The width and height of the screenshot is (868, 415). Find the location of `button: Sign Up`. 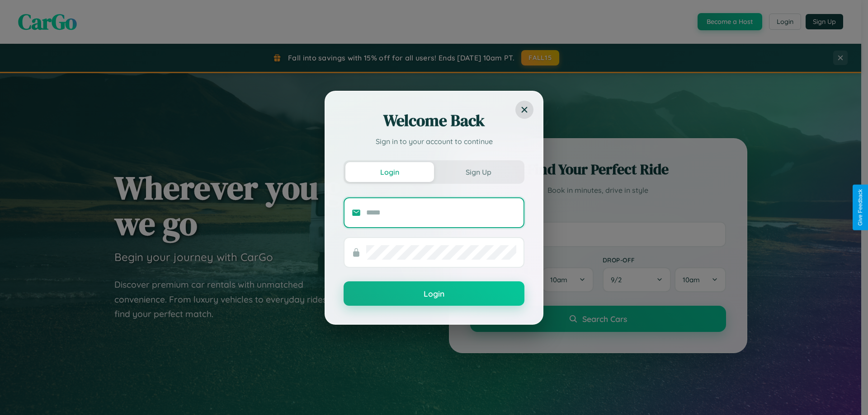

button: Sign Up is located at coordinates (478, 172).